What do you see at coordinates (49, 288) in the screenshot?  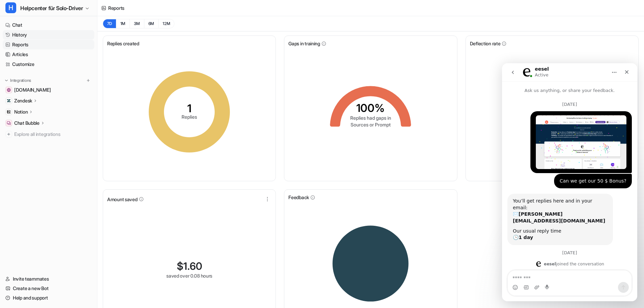 I see `a: Create a new Bot` at bounding box center [49, 288].